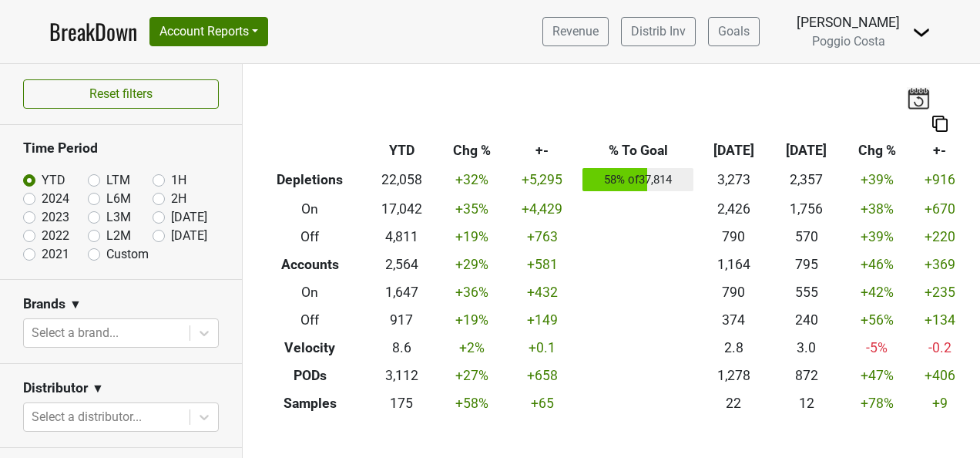  What do you see at coordinates (733, 209) in the screenshot?
I see `td: 2,426` at bounding box center [733, 209].